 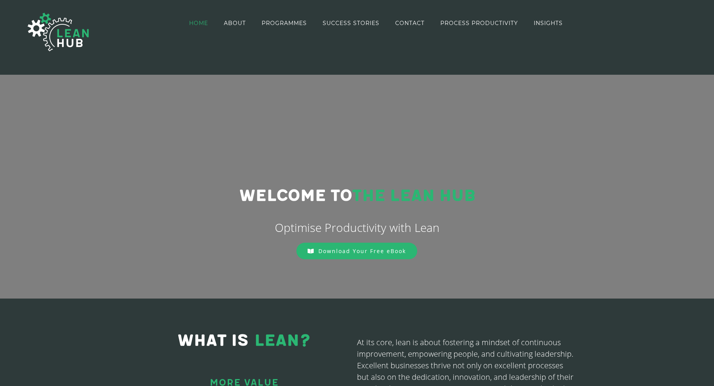 What do you see at coordinates (410, 23) in the screenshot?
I see `span: CONTACT` at bounding box center [410, 23].